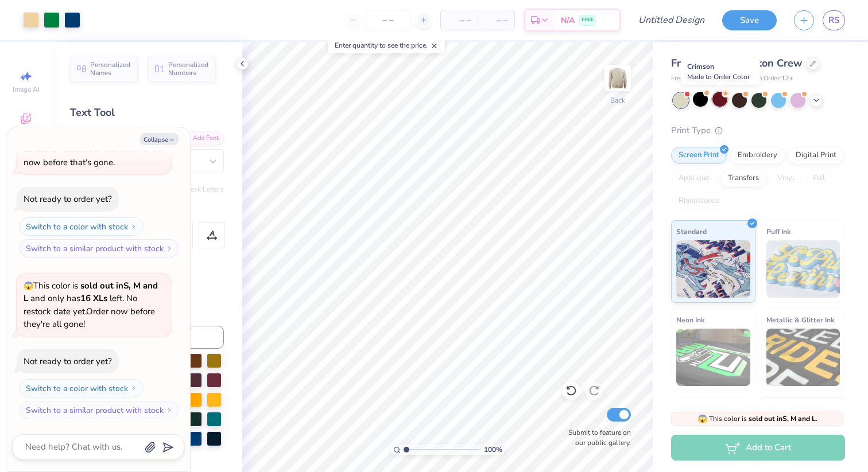 The width and height of the screenshot is (868, 472). What do you see at coordinates (757, 130) in the screenshot?
I see `div: Print Type` at bounding box center [757, 130].